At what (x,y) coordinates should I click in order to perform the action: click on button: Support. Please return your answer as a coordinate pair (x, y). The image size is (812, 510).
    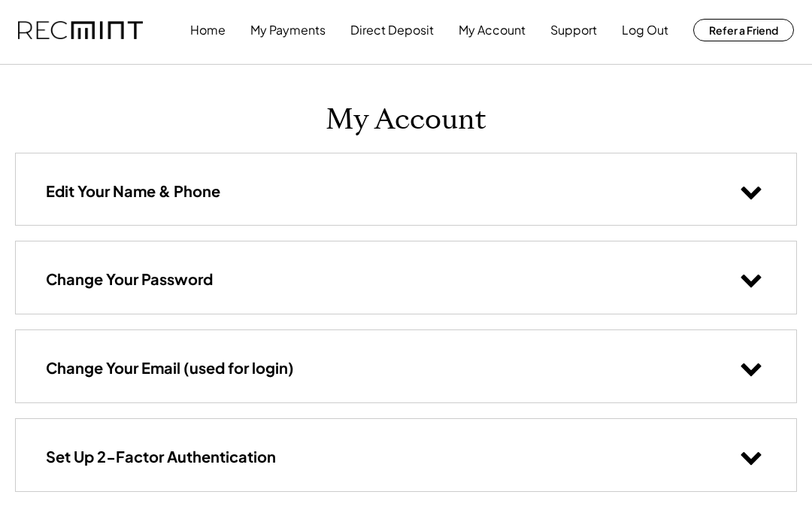
    Looking at the image, I should click on (574, 30).